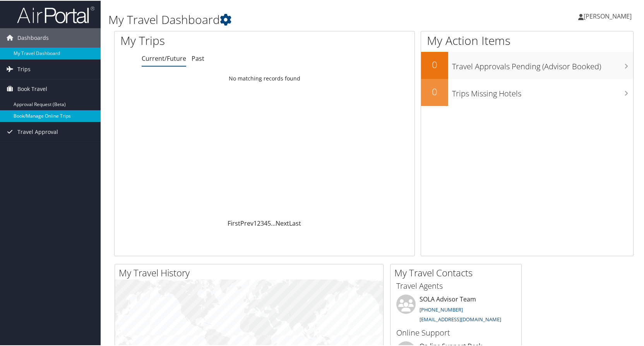  I want to click on a: 1, so click(255, 223).